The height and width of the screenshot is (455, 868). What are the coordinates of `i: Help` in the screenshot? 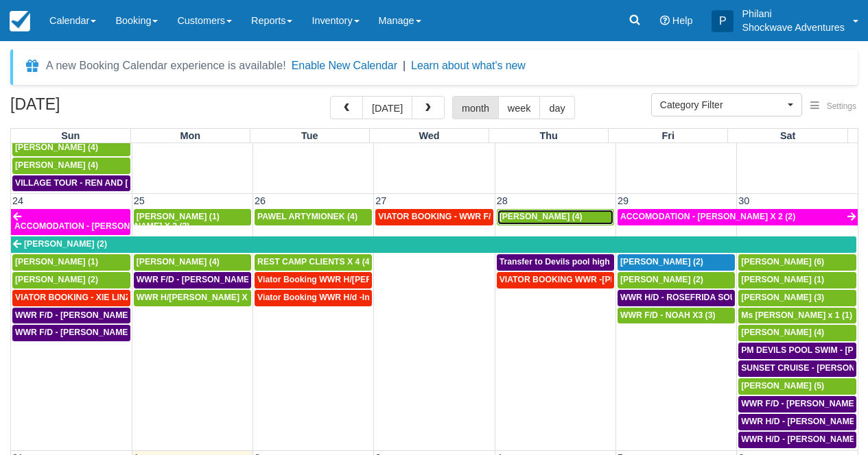 It's located at (665, 20).